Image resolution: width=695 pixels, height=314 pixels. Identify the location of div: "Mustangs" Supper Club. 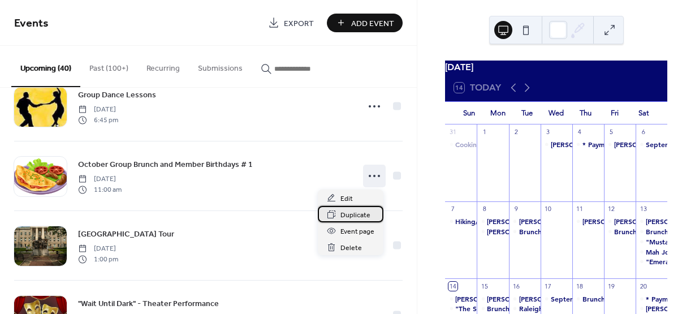
(652, 242).